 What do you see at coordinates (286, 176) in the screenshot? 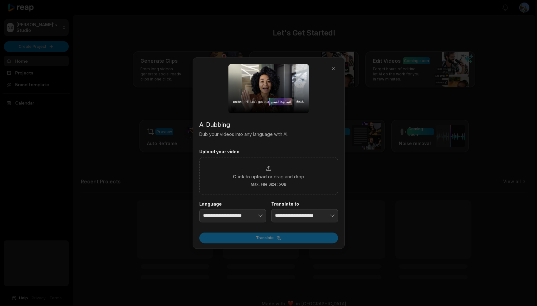
I see `span: or drag and drop` at bounding box center [286, 176].